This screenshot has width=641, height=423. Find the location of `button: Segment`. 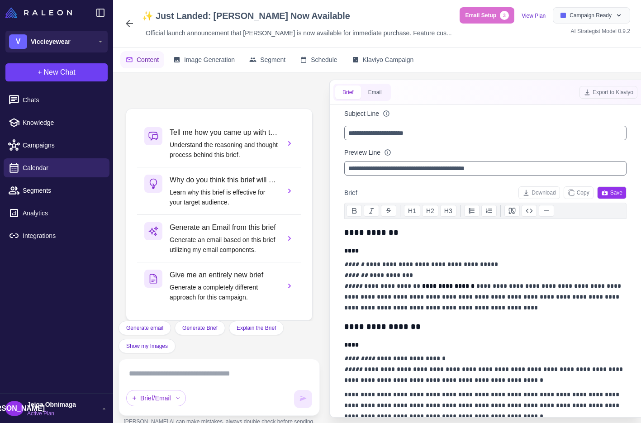

button: Segment is located at coordinates (268, 60).